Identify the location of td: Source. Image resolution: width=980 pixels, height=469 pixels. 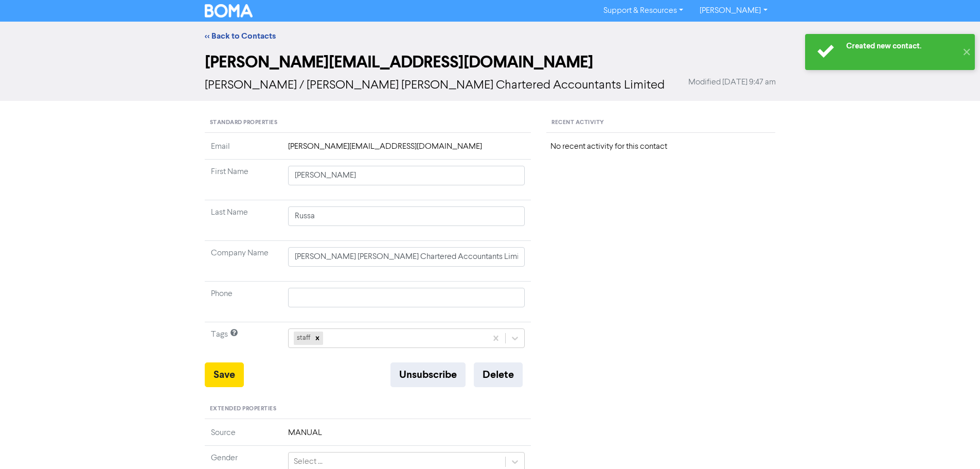
(243, 436).